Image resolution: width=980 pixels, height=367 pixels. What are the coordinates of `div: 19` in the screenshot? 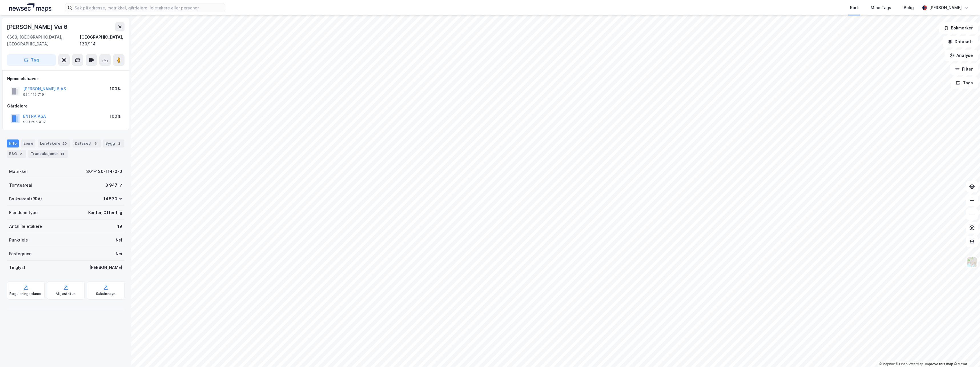 It's located at (120, 227).